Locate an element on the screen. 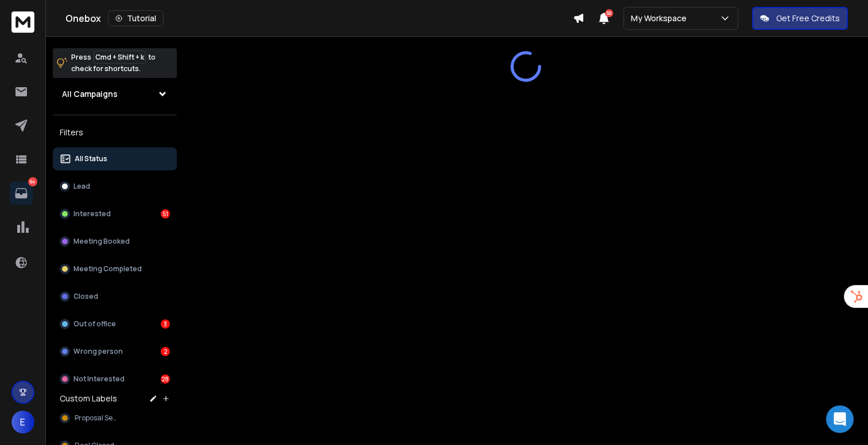  p: Meeting Completed is located at coordinates (108, 269).